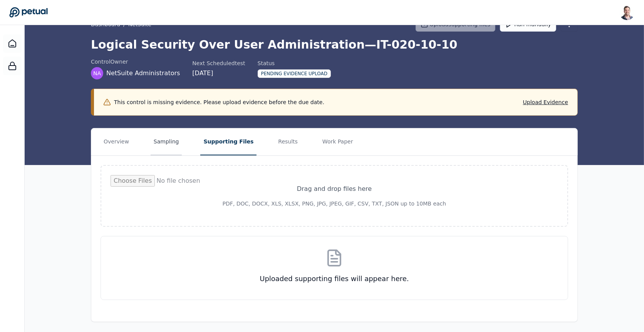  Describe the element at coordinates (218, 63) in the screenshot. I see `div: Next Scheduled test` at that location.